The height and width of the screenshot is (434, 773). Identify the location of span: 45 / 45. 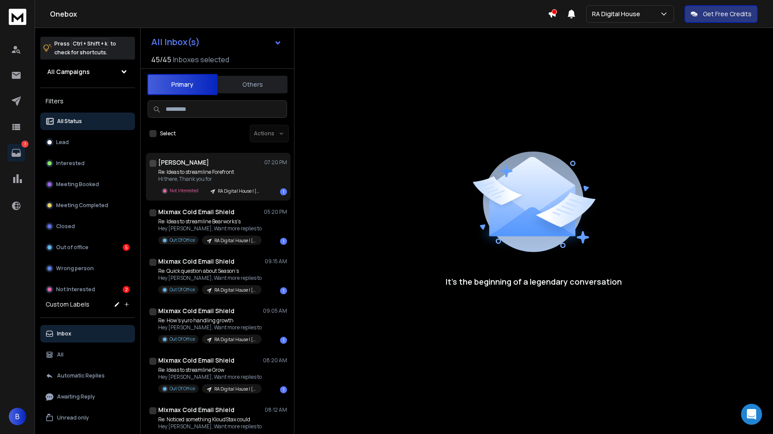
(161, 60).